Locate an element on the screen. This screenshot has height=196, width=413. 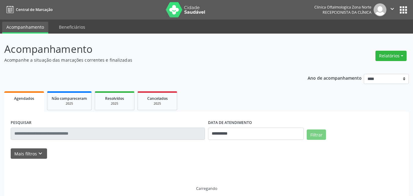
p: Ano de acompanhamento is located at coordinates (335, 78).